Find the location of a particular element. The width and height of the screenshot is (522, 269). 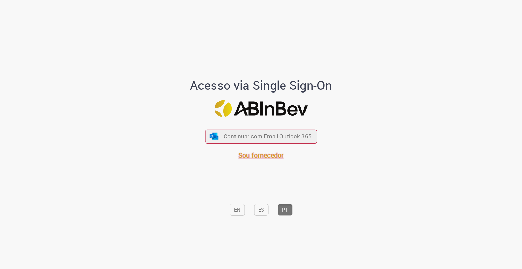

span: Continuar com Email Outlook 365 is located at coordinates (268, 136).